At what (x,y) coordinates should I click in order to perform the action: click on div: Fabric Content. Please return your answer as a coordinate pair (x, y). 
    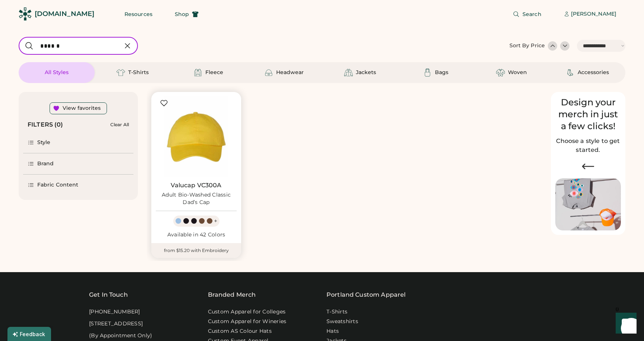
    Looking at the image, I should click on (58, 185).